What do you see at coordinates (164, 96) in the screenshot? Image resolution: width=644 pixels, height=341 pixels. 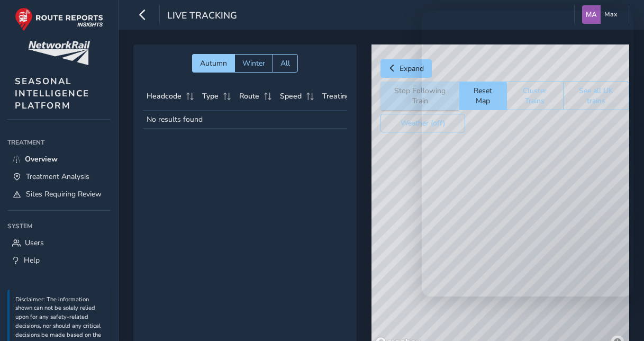 I see `span: Headcode` at bounding box center [164, 96].